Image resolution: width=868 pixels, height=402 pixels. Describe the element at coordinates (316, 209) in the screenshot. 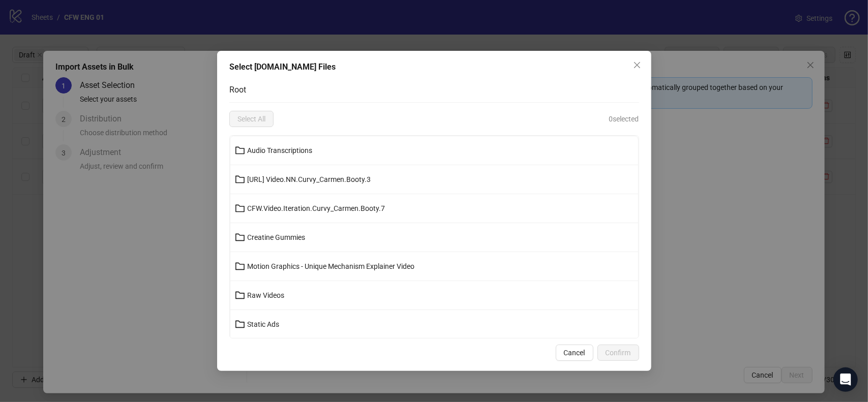

I see `span: CFW.Video.Iteration.Curvy_Carmen.Booty.7` at that location.